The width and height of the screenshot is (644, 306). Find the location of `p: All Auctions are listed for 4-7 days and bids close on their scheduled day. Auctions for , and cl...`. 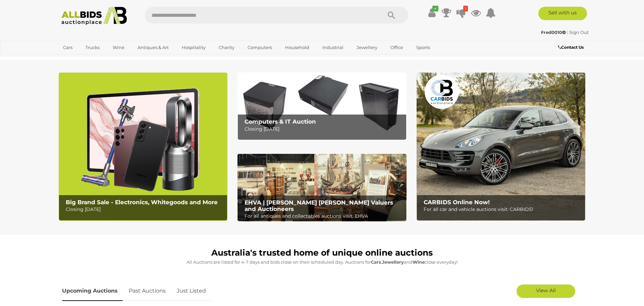

p: All Auctions are listed for 4-7 days and bids close on their scheduled day. Auctions for , and cl... is located at coordinates (322, 262).